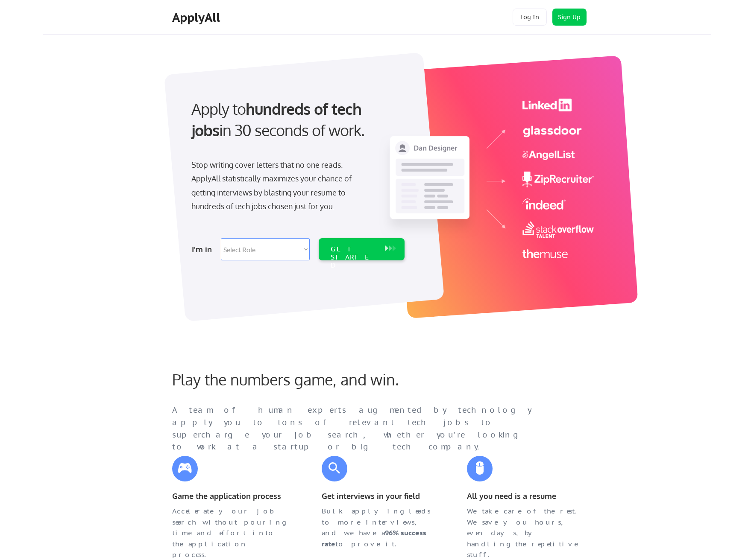 This screenshot has height=560, width=754. I want to click on button: Log In, so click(530, 17).